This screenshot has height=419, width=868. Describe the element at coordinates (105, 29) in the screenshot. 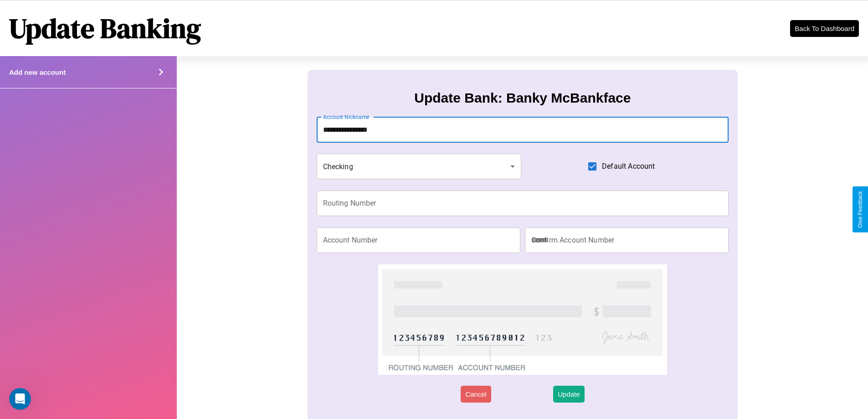

I see `h1: Update Banking` at that location.